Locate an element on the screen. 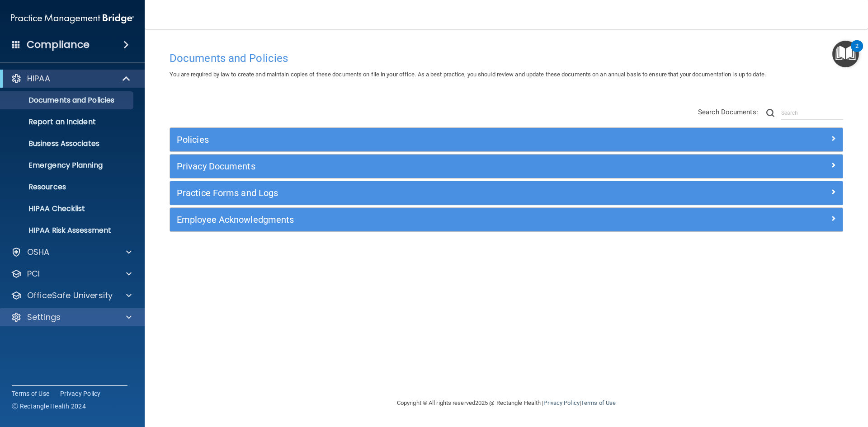 This screenshot has width=868, height=427. a: Practice Forms and Logs is located at coordinates (506, 193).